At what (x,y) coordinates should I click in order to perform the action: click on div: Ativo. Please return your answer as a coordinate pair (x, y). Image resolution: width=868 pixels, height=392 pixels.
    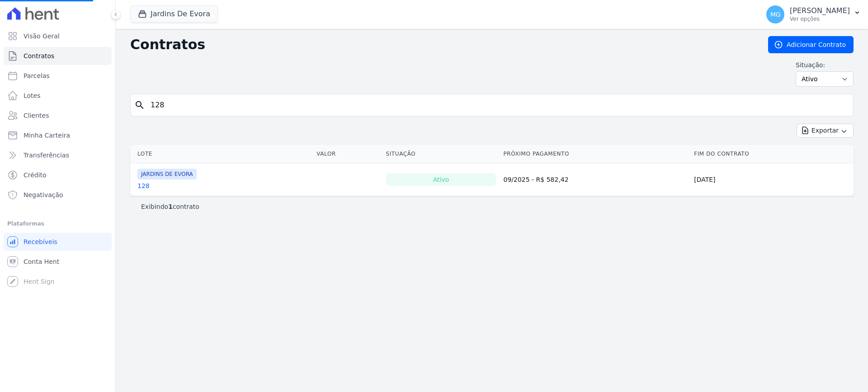
    Looking at the image, I should click on (441, 180).